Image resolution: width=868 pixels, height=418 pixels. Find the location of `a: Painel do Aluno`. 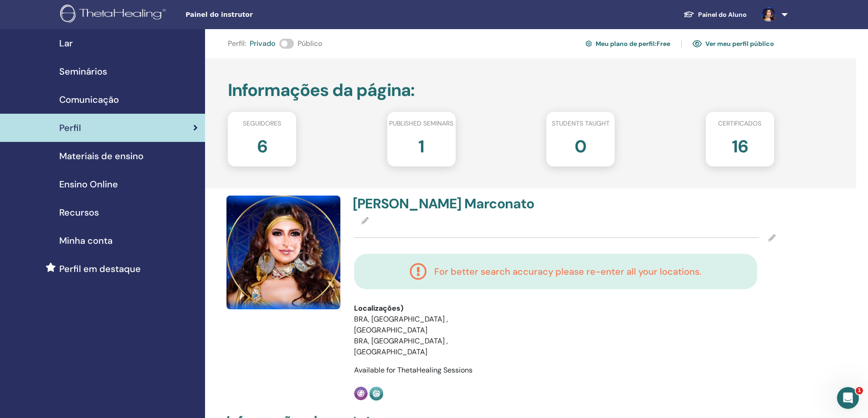

a: Painel do Aluno is located at coordinates (715, 14).